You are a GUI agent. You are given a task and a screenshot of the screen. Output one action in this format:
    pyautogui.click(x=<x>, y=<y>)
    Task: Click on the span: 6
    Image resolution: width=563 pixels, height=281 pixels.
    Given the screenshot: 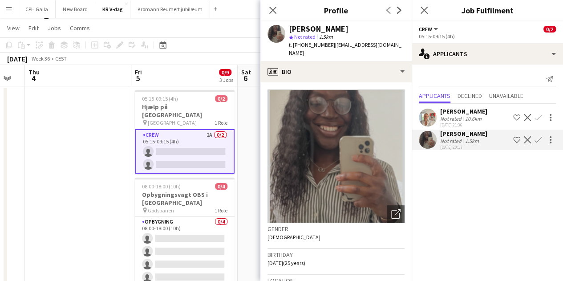 What is the action you would take?
    pyautogui.click(x=245, y=78)
    